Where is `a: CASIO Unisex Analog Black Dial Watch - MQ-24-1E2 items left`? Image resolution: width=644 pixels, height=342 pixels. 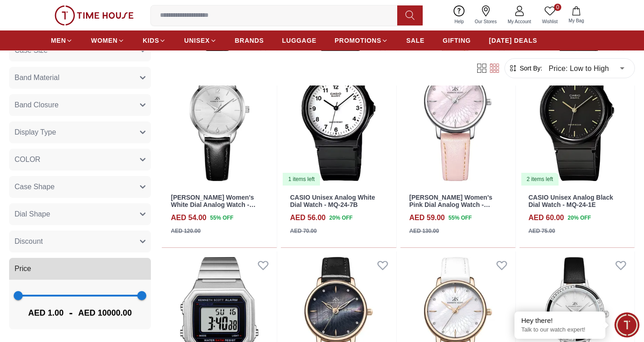 a: CASIO Unisex Analog Black Dial Watch - MQ-24-1E2 items left is located at coordinates (577, 113).